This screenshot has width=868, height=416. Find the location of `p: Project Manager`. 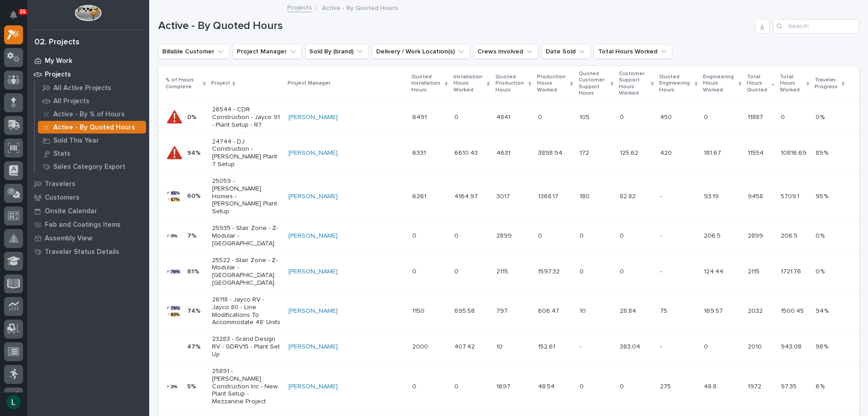

p: Project Manager is located at coordinates (309, 83).